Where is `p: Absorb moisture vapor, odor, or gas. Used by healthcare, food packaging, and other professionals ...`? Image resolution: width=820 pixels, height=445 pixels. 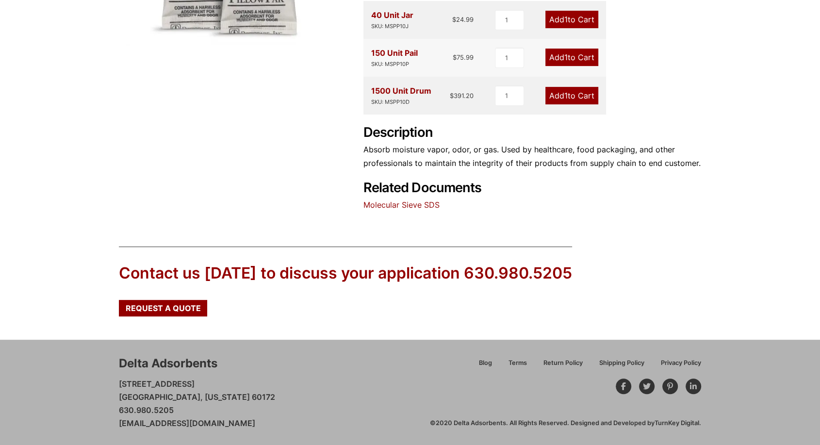 p: Absorb moisture vapor, odor, or gas. Used by healthcare, food packaging, and other professionals ... is located at coordinates (532, 156).